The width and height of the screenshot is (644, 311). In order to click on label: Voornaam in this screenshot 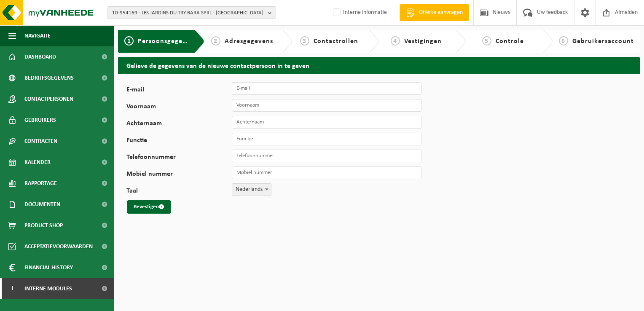, I will do `click(179, 107)`.